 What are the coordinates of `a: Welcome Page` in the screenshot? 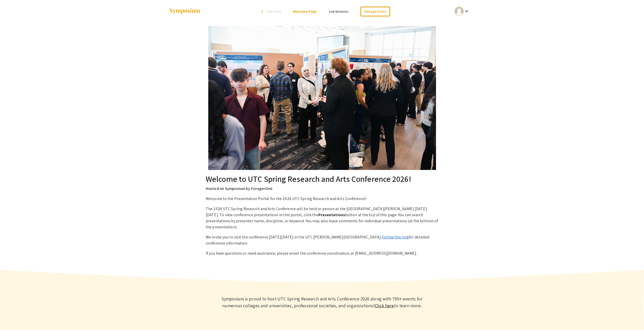 It's located at (305, 11).